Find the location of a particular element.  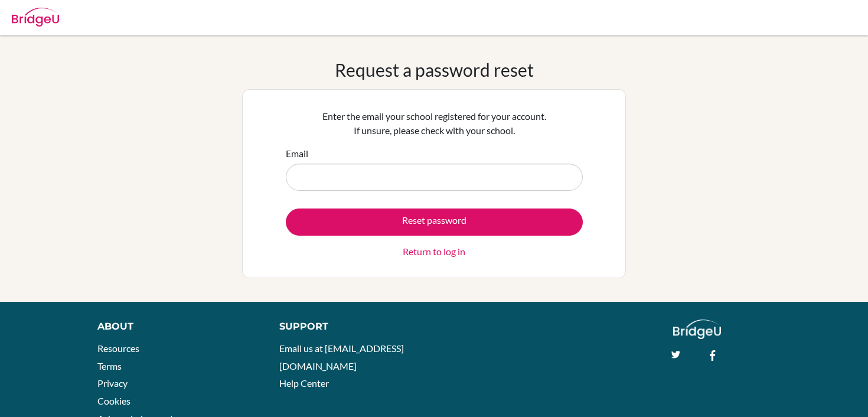

button: Reset password is located at coordinates (434, 222).